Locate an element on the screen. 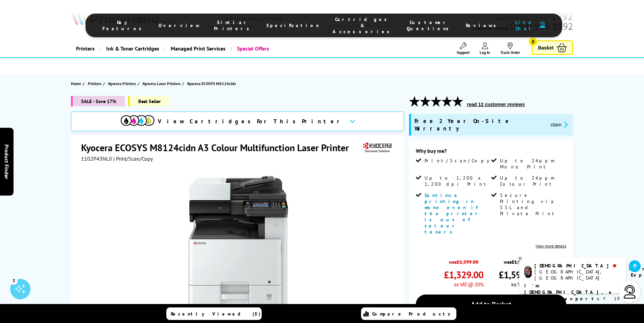 The height and width of the screenshot is (323, 644). span: Home is located at coordinates (76, 83).